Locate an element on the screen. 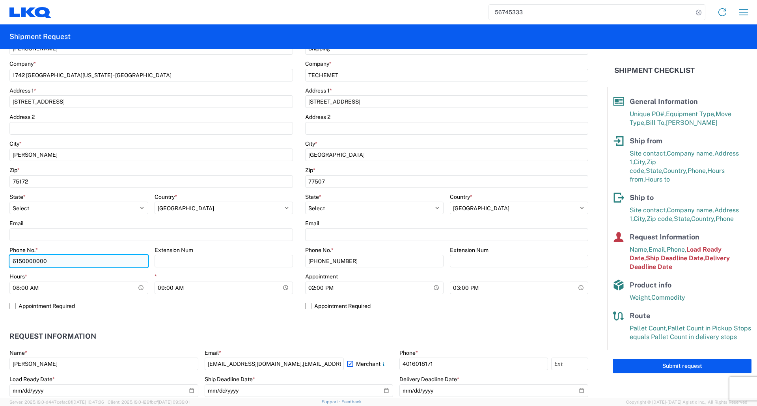  span: Pallet Count, is located at coordinates (649, 328).